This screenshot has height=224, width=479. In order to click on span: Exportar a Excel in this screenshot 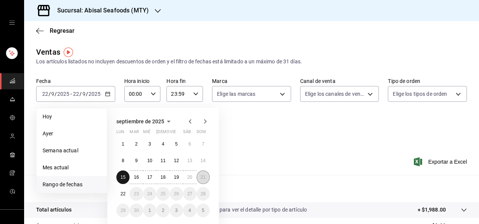, I will do `click(441, 161)`.